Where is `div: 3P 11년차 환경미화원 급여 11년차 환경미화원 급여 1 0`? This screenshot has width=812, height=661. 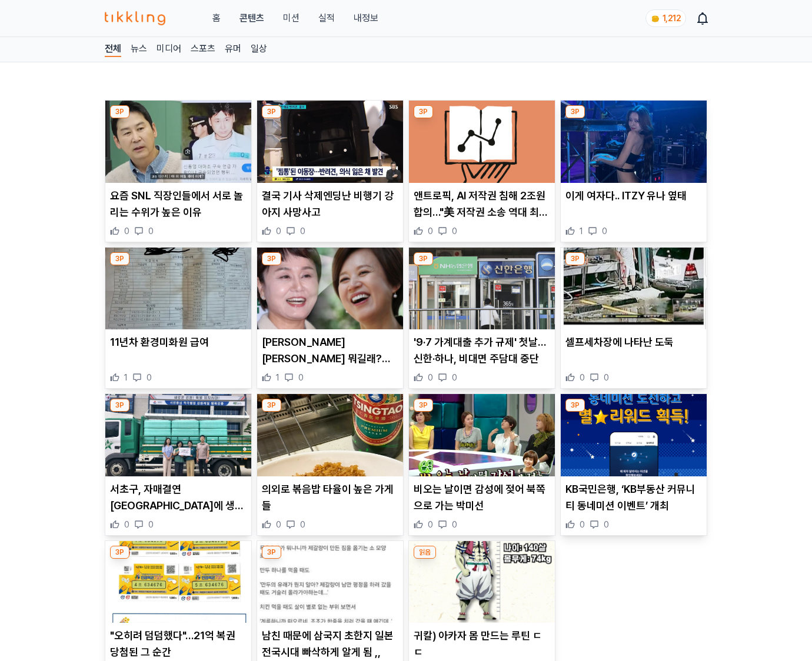
div: 3P 11년차 환경미화원 급여 11년차 환경미화원 급여 1 0 is located at coordinates (178, 318).